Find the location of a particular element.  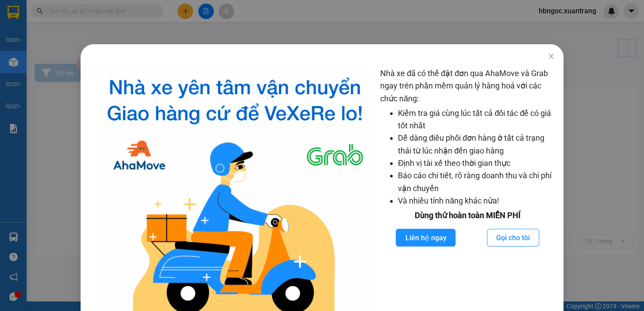

li: Kiểm tra giá cùng lúc tất cả đối tác để có giá tốt nhất is located at coordinates (476, 120).